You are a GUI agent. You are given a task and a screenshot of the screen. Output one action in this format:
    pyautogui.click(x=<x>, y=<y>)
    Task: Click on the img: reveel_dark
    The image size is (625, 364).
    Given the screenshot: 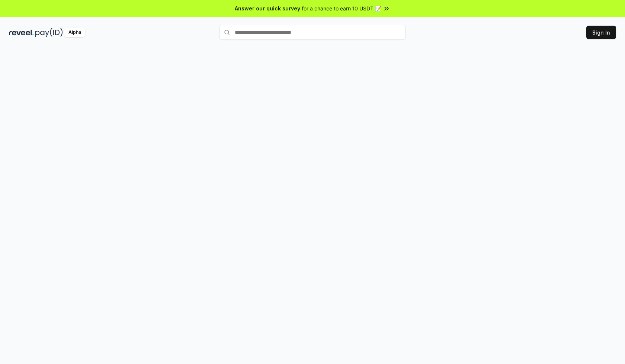 What is the action you would take?
    pyautogui.click(x=21, y=32)
    